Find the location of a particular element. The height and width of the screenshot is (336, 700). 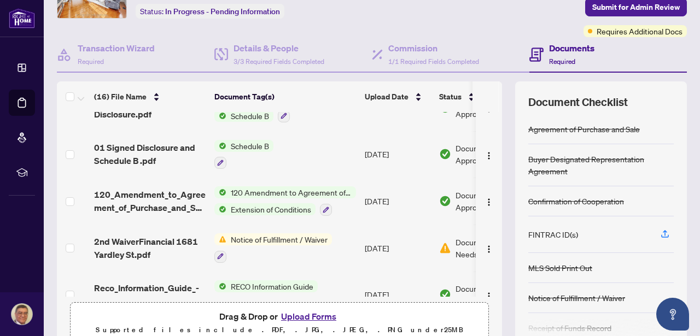

h4: Transaction Wizard is located at coordinates (116, 48).